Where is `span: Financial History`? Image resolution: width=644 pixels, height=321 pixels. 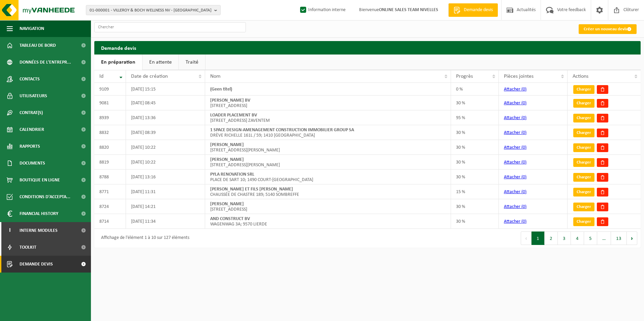
span: Financial History is located at coordinates (39, 214).